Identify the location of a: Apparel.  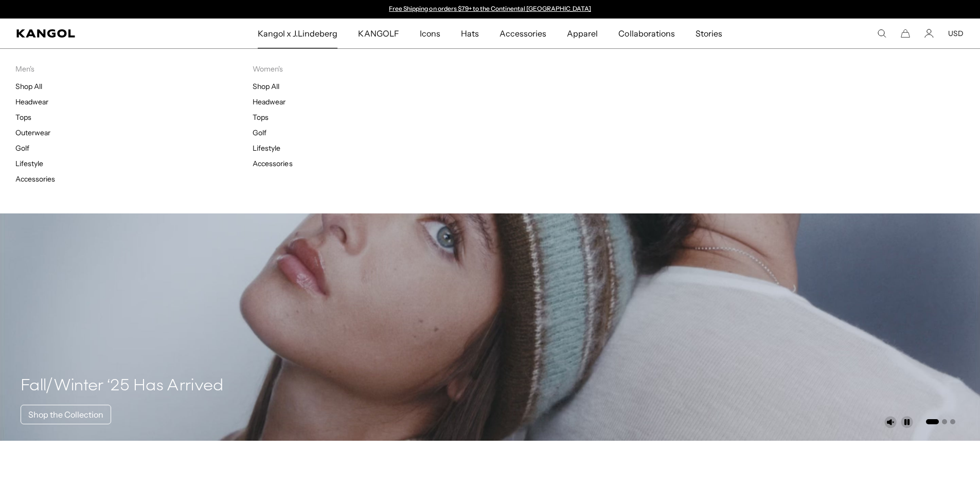
(582, 34).